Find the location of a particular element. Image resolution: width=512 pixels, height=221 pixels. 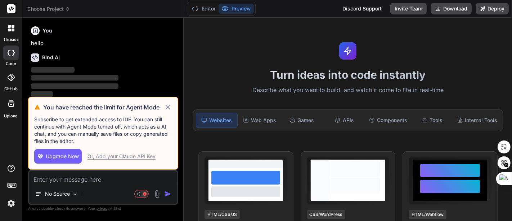

label: code is located at coordinates (11, 63).